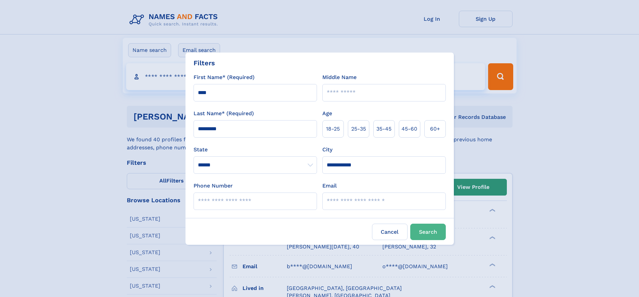 The image size is (639, 297). I want to click on label: Email, so click(329, 186).